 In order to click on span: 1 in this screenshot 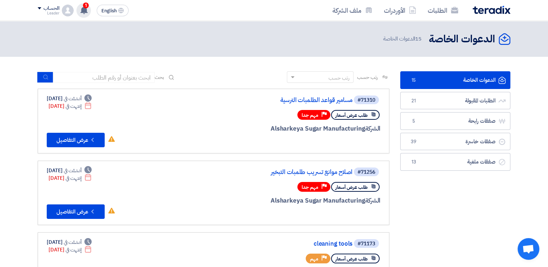, I will do `click(86, 5)`.